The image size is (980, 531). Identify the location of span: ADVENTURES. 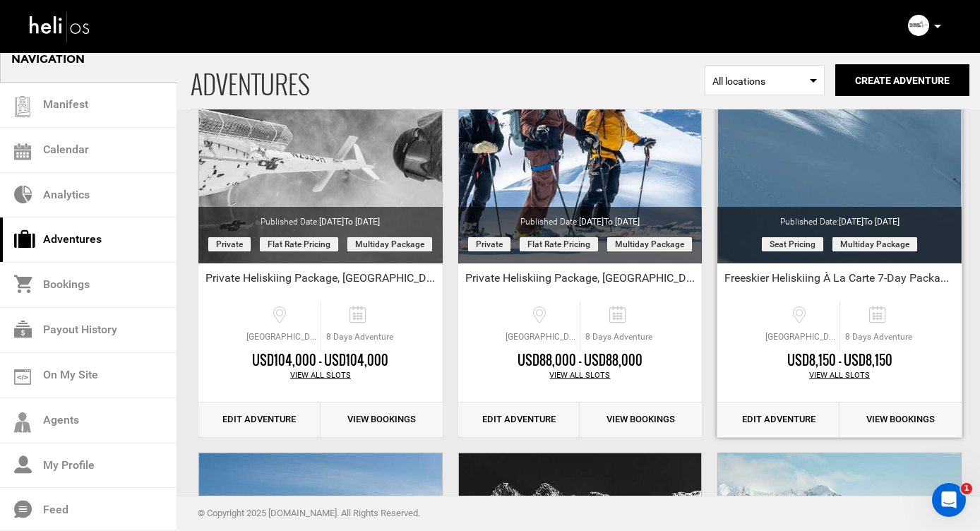
(447, 80).